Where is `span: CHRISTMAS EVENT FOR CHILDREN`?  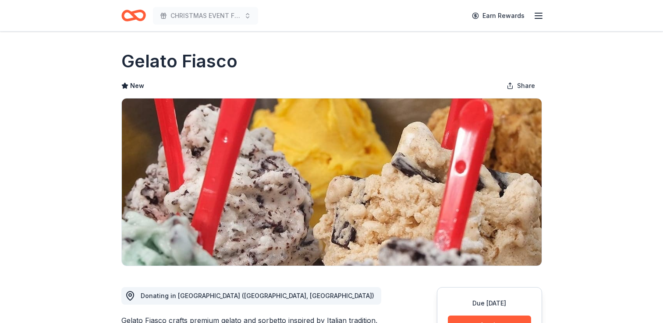 span: CHRISTMAS EVENT FOR CHILDREN is located at coordinates (206, 16).